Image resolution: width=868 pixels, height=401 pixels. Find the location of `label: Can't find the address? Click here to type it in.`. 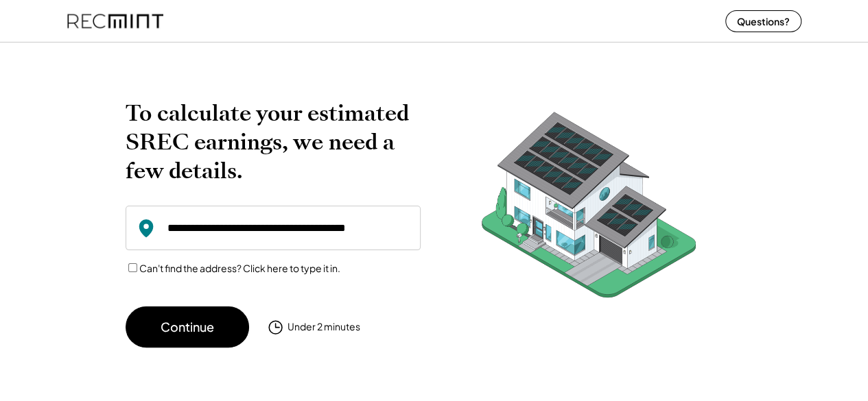

label: Can't find the address? Click here to type it in. is located at coordinates (240, 268).